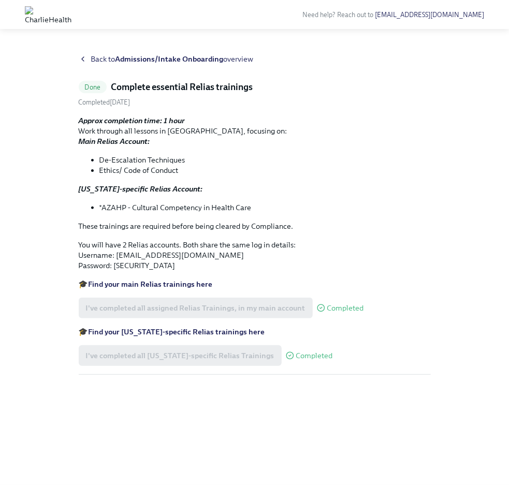 This screenshot has height=485, width=509. Describe the element at coordinates (151, 284) in the screenshot. I see `a: Find your main Relias trainings here` at that location.